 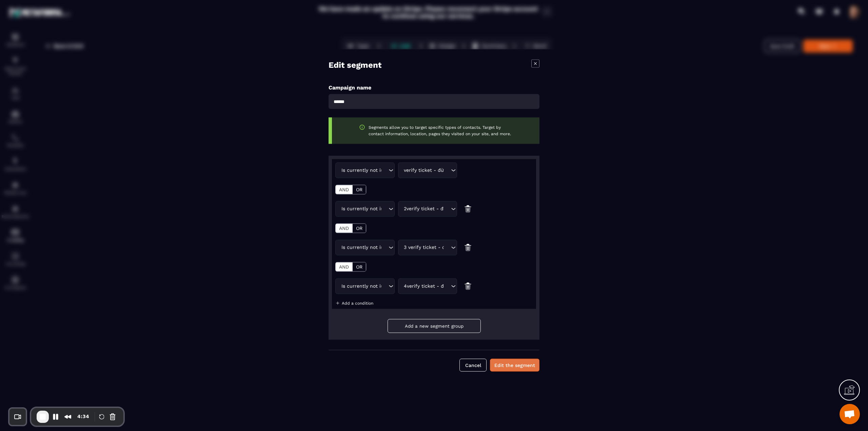 I want to click on span: 4verify ticket - đừng dùng please - Copy, so click(x=424, y=287).